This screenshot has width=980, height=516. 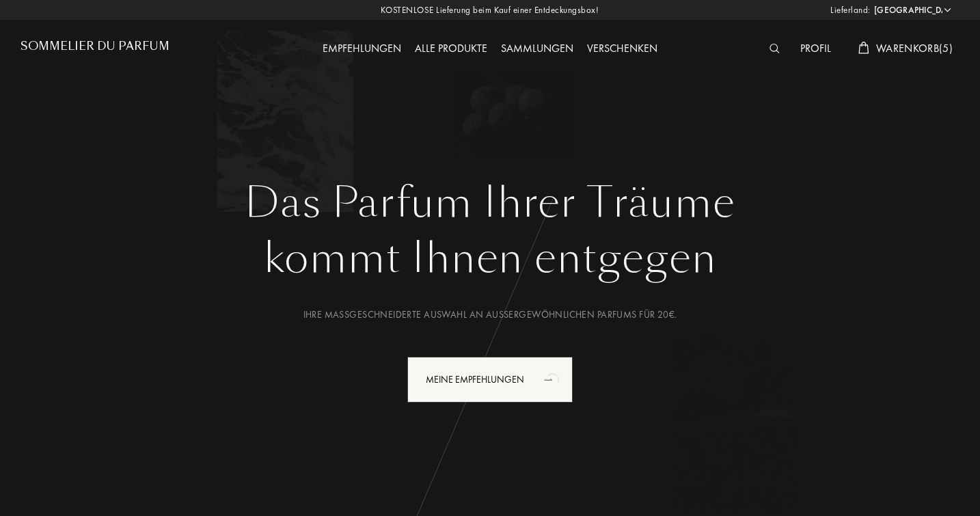 What do you see at coordinates (361, 48) in the screenshot?
I see `a: Empfehlungen` at bounding box center [361, 48].